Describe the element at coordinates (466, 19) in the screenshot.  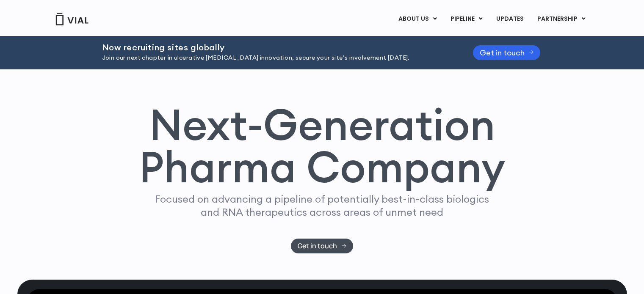
I see `a: PIPELINEMenu Toggle` at that location.